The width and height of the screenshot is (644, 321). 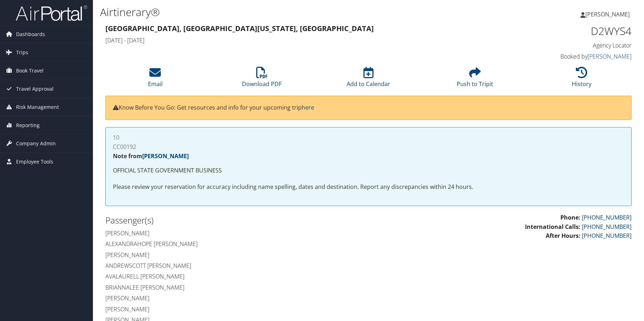 What do you see at coordinates (155, 79) in the screenshot?
I see `a: Email` at bounding box center [155, 79].